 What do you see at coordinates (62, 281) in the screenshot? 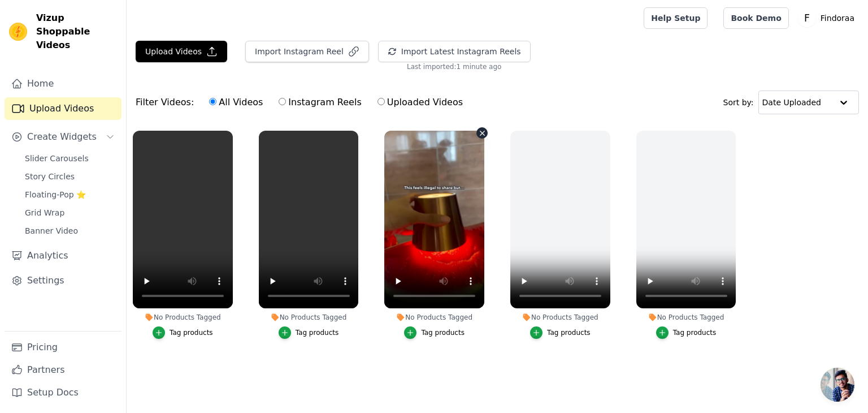
I see `a: Settings` at bounding box center [62, 281].